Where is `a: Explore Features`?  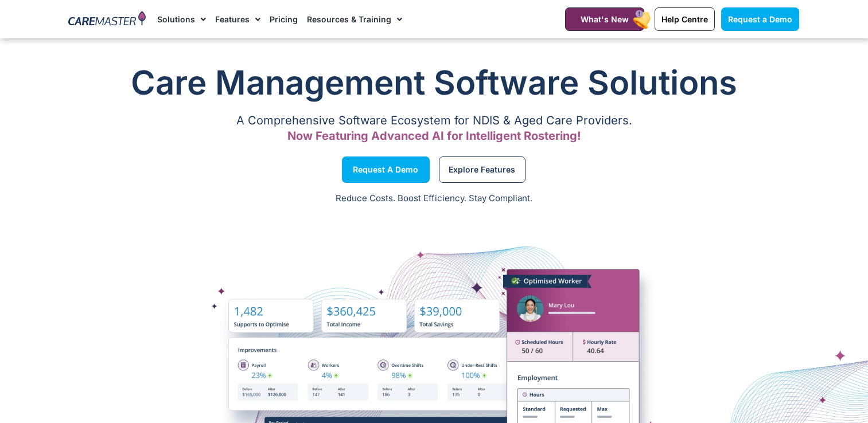 a: Explore Features is located at coordinates (482, 169).